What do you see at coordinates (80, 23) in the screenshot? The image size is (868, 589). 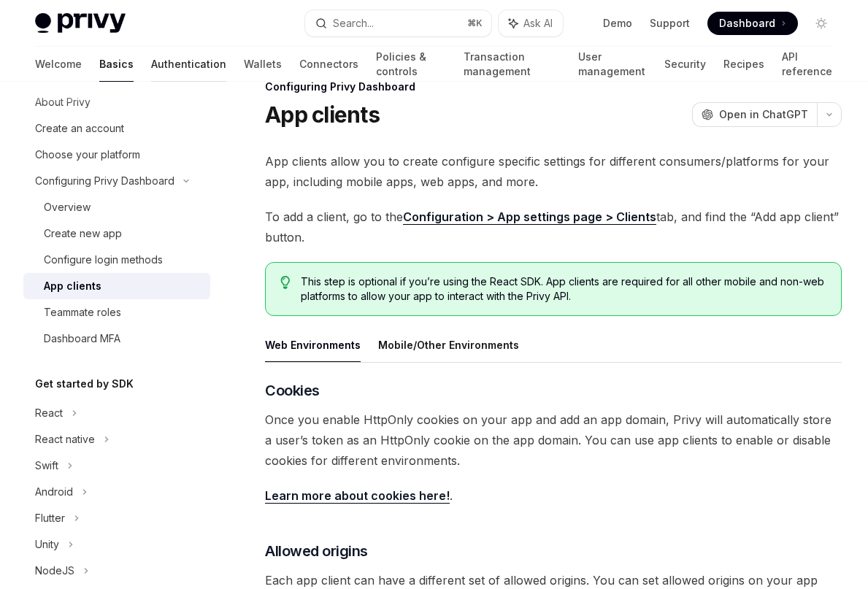 I see `img: light logo` at bounding box center [80, 23].